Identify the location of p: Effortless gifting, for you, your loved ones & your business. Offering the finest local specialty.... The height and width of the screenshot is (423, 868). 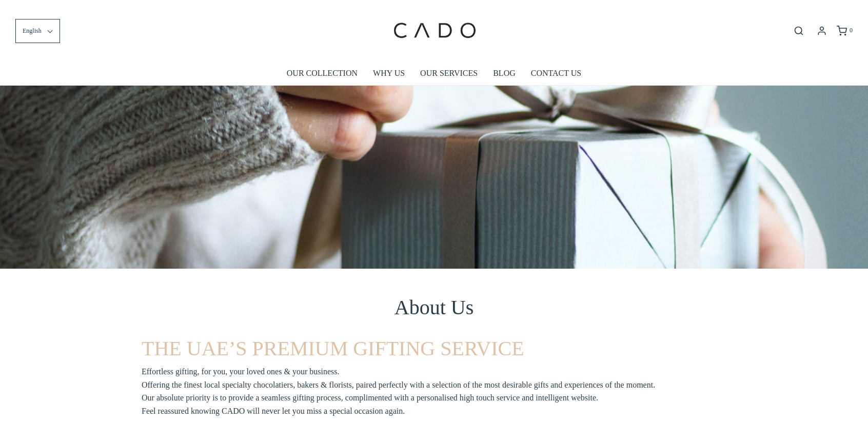
(398, 392).